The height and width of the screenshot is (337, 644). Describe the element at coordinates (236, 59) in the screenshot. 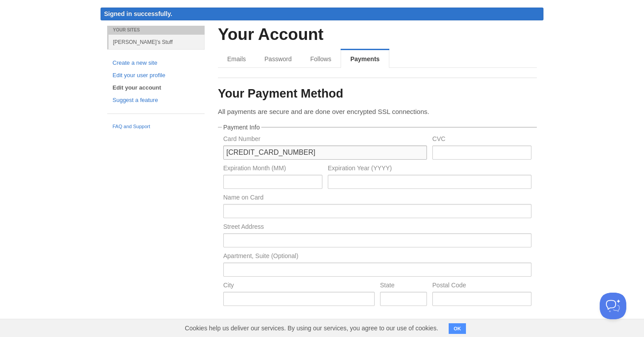

I see `a: Emails` at that location.